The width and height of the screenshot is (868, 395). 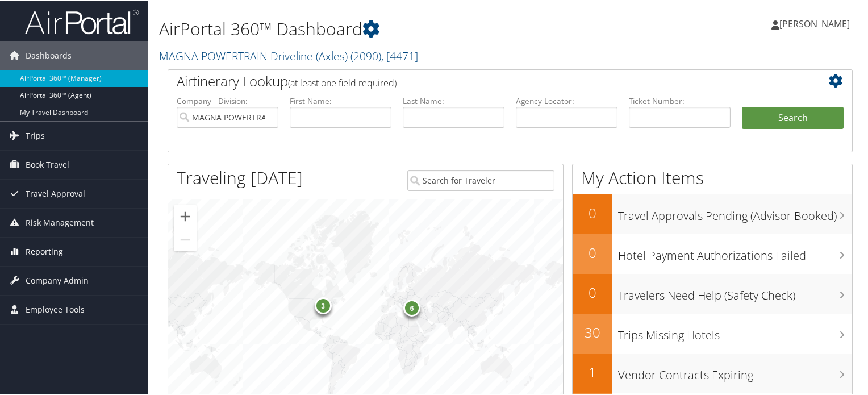 I want to click on span: ( 2090 ), so click(x=366, y=55).